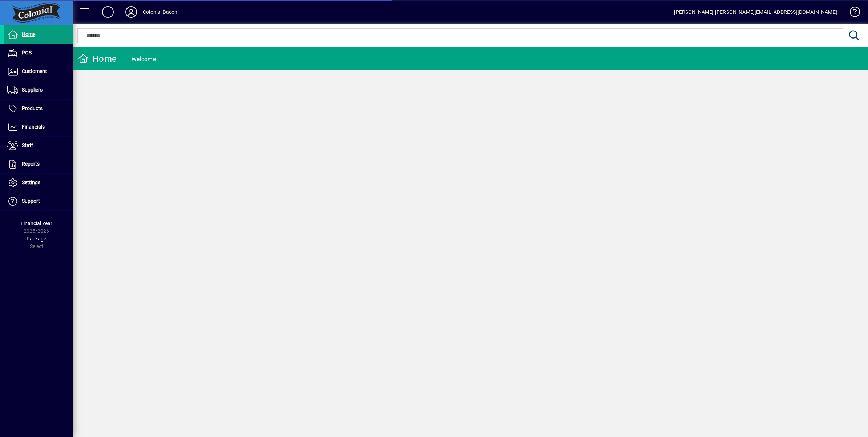 Image resolution: width=868 pixels, height=437 pixels. What do you see at coordinates (38, 72) in the screenshot?
I see `a: Customers` at bounding box center [38, 72].